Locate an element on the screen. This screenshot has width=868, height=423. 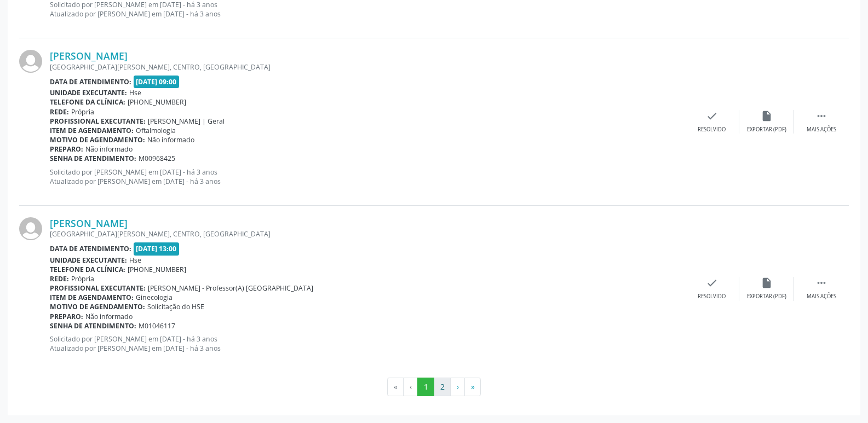
button: Go to page 2 is located at coordinates (442, 387).